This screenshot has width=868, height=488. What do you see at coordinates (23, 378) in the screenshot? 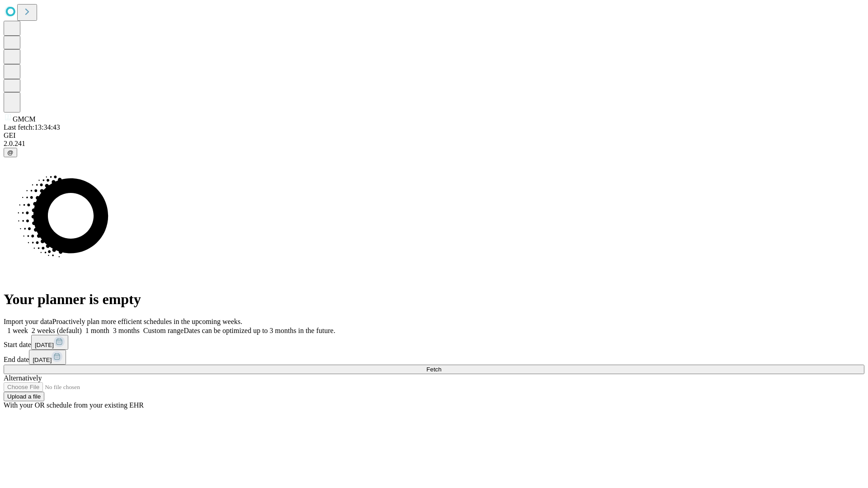
I see `span: Alternatively` at bounding box center [23, 378].